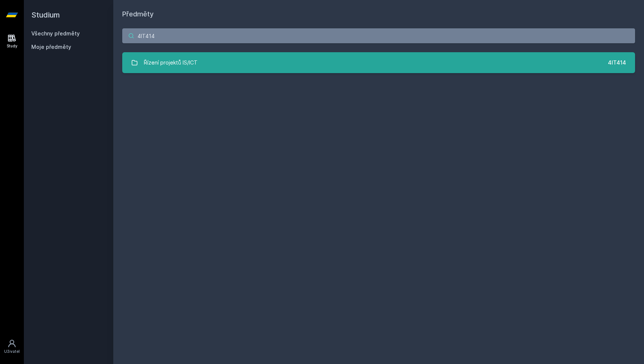 The width and height of the screenshot is (644, 364). What do you see at coordinates (12, 351) in the screenshot?
I see `div: Uživatel` at bounding box center [12, 351].